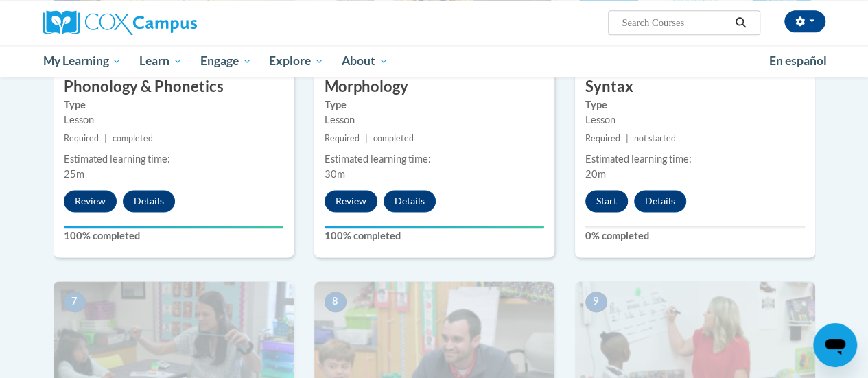 Image resolution: width=868 pixels, height=378 pixels. What do you see at coordinates (798, 61) in the screenshot?
I see `a: En español` at bounding box center [798, 61].